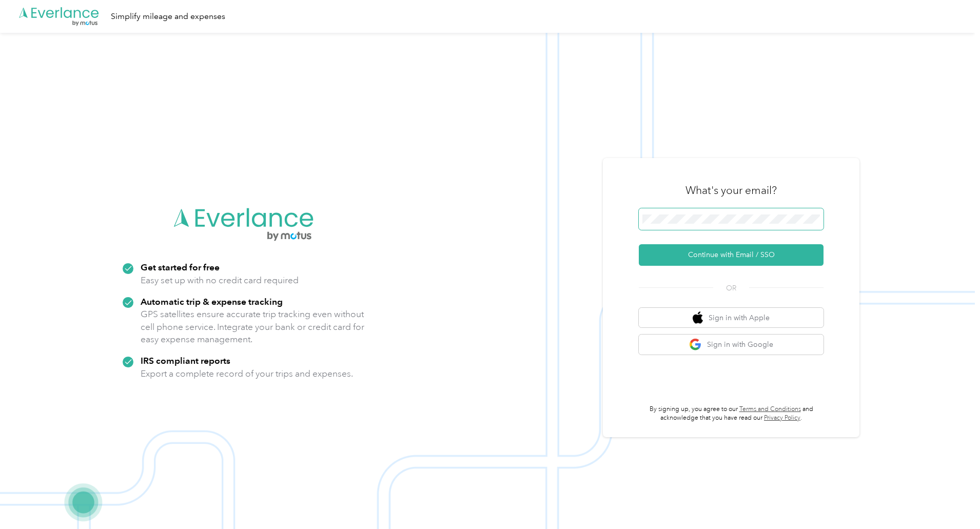 This screenshot has height=529, width=980. What do you see at coordinates (212, 301) in the screenshot?
I see `strong: Automatic trip & expense tracking` at bounding box center [212, 301].